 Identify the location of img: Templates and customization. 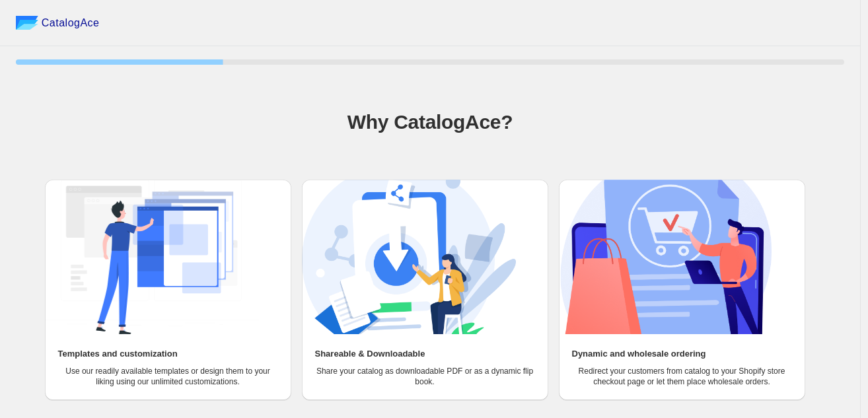
(152, 257).